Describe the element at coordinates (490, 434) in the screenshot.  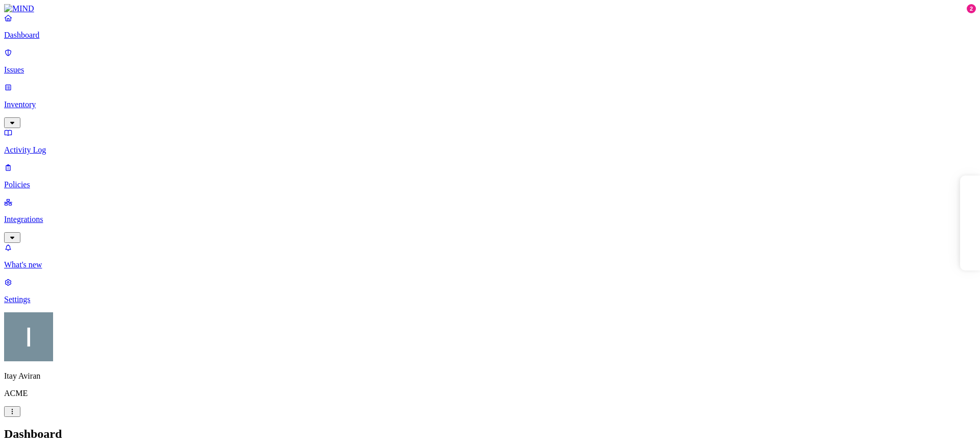
I see `h2: Dashboard` at that location.